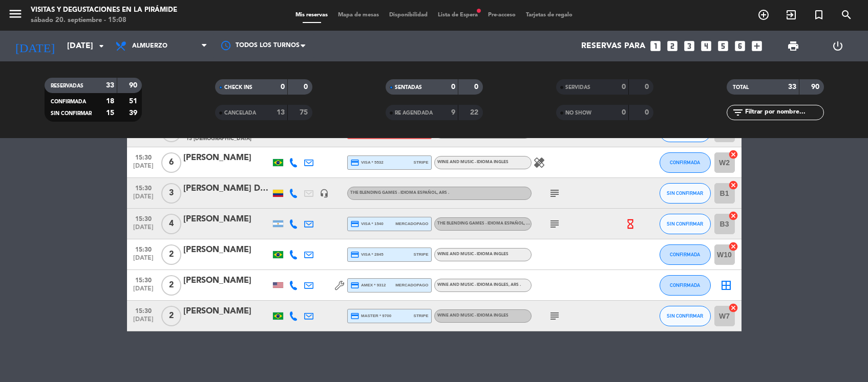 The width and height of the screenshot is (868, 382). Describe the element at coordinates (475, 113) in the screenshot. I see `strong: 22` at that location.